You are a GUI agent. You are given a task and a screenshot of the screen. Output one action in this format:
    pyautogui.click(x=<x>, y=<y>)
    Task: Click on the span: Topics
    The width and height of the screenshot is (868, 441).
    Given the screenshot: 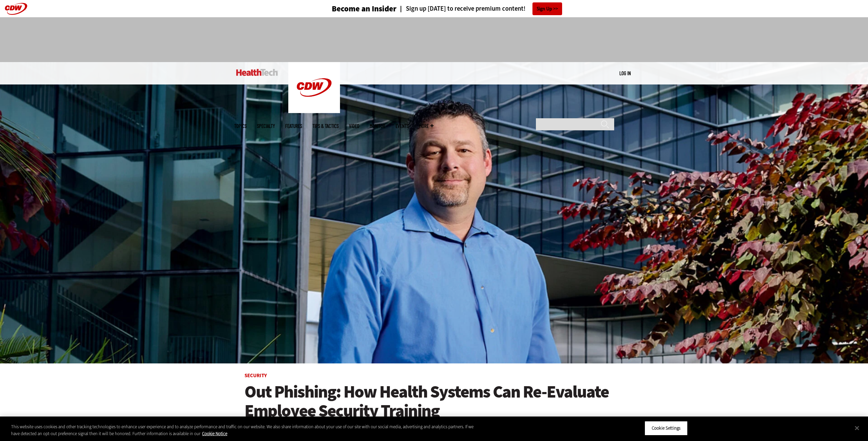 What is the action you would take?
    pyautogui.click(x=241, y=126)
    